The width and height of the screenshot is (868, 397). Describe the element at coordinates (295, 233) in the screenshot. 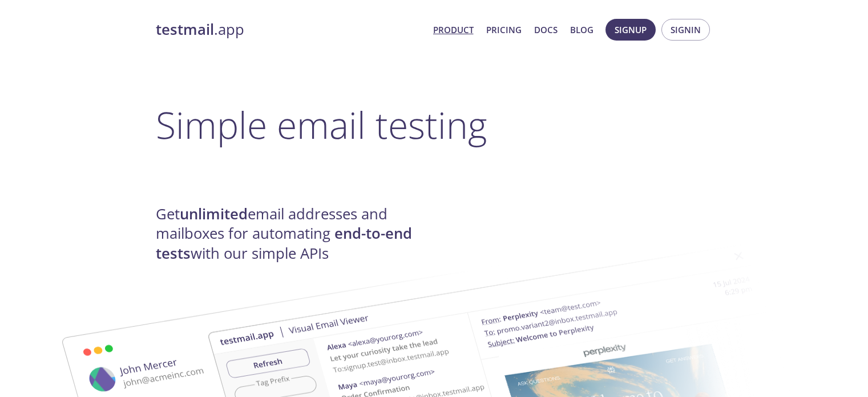

I see `h4: Get email addresses and mailboxes for automating with our simple APIs` at that location.